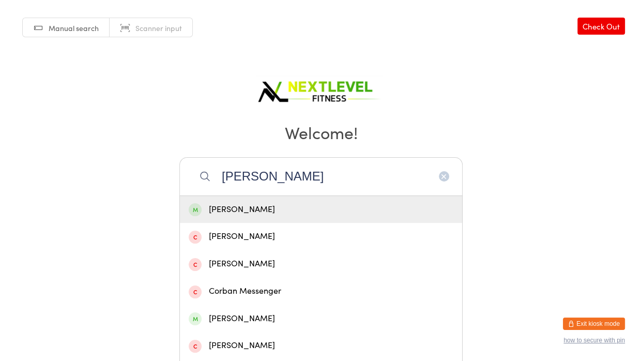 The width and height of the screenshot is (642, 361). Describe the element at coordinates (321, 132) in the screenshot. I see `h2: Welcome!` at that location.